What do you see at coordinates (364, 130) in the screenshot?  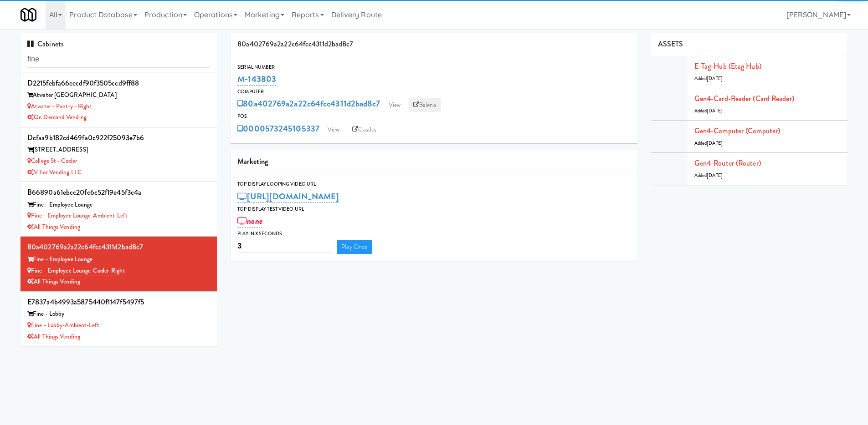 I see `a: Castles` at bounding box center [364, 130].